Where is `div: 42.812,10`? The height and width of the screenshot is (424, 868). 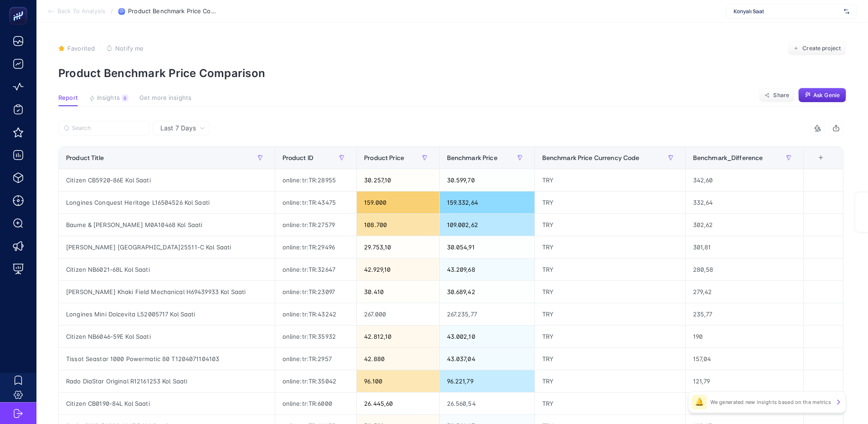
div: 42.812,10 is located at coordinates (398, 337).